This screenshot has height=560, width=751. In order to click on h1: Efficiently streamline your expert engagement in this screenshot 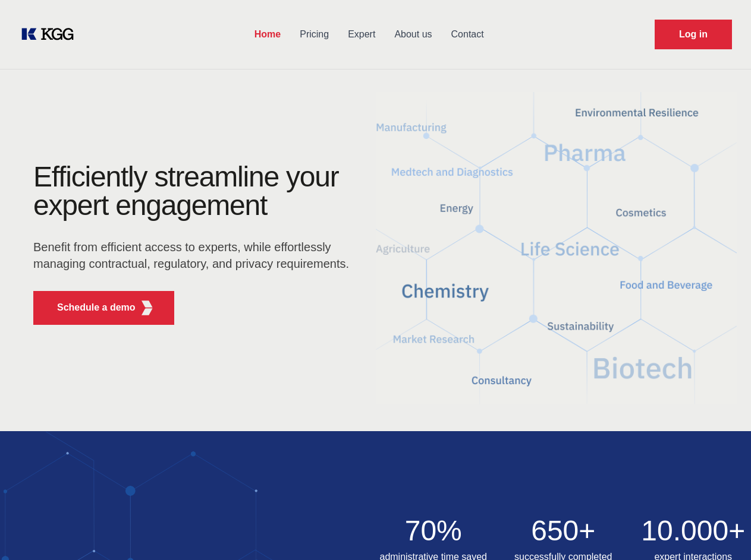, I will do `click(195, 191)`.